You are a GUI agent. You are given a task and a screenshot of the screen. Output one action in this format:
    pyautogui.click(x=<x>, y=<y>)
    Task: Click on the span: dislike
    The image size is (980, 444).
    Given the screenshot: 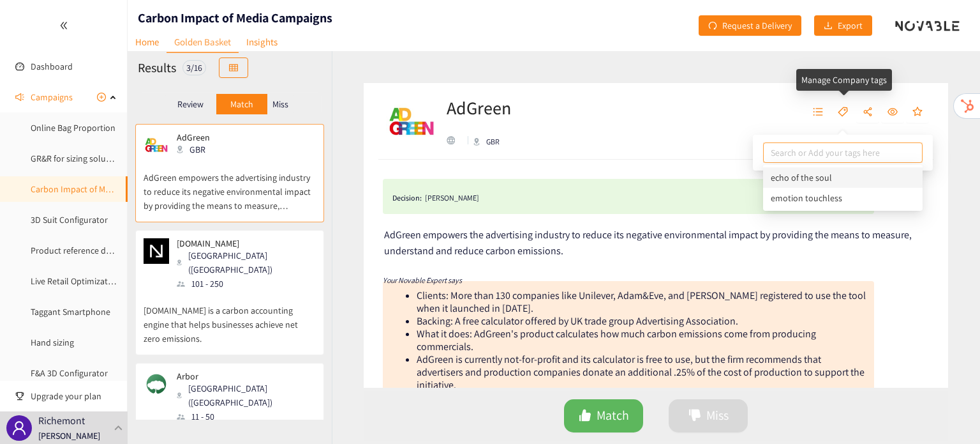 What is the action you would take?
    pyautogui.click(x=695, y=415)
    